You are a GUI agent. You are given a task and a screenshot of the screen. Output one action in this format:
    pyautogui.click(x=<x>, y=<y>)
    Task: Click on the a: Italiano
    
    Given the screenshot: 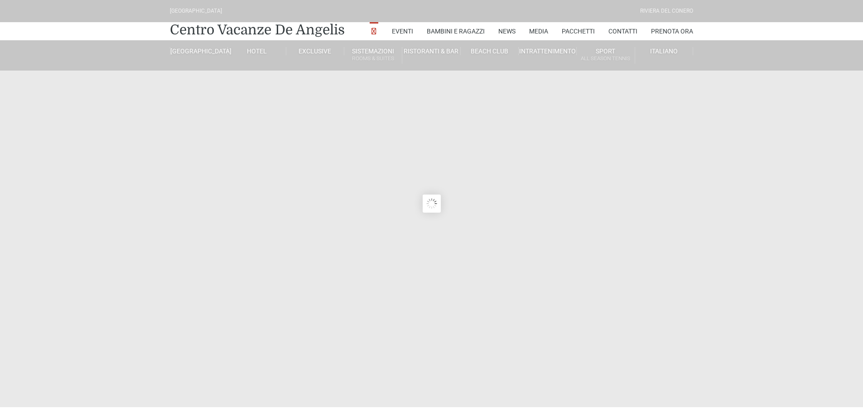 What is the action you would take?
    pyautogui.click(x=664, y=51)
    